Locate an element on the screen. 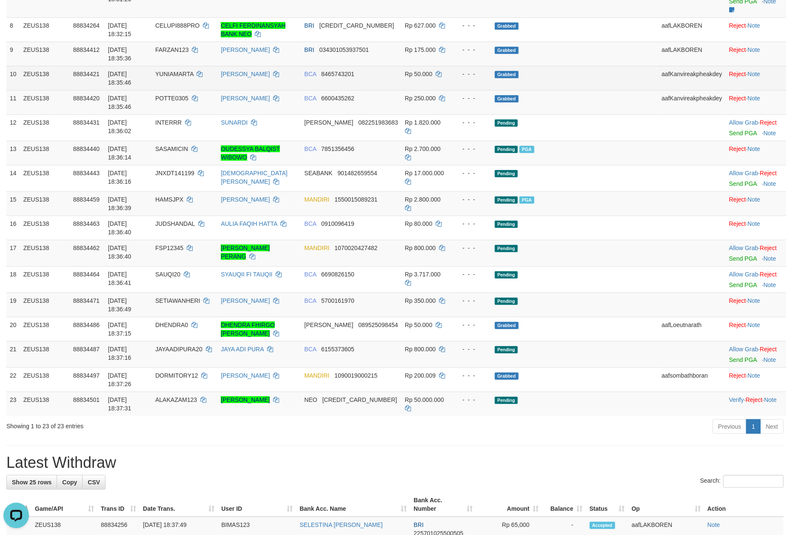 The image size is (790, 535). h1: Latest Withdraw is located at coordinates (395, 463).